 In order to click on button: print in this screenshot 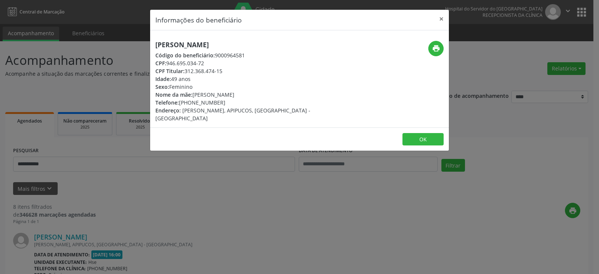, I will do `click(436, 48)`.